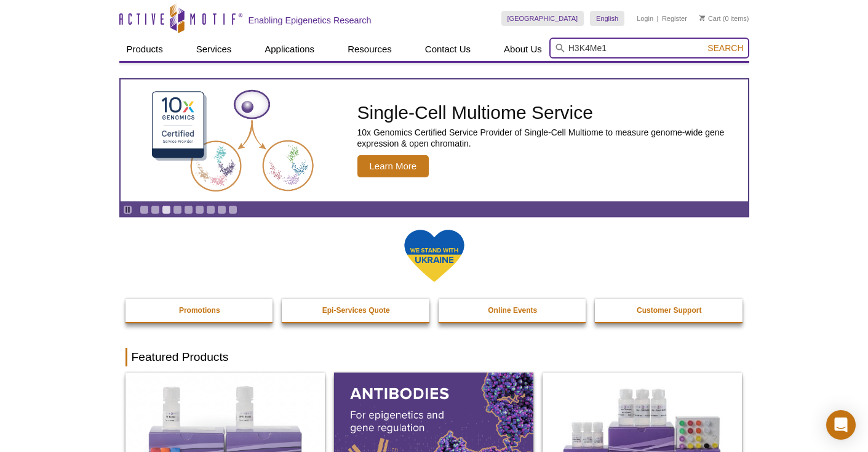 Image resolution: width=868 pixels, height=452 pixels. What do you see at coordinates (289, 50) in the screenshot?
I see `a: Applications` at bounding box center [289, 50].